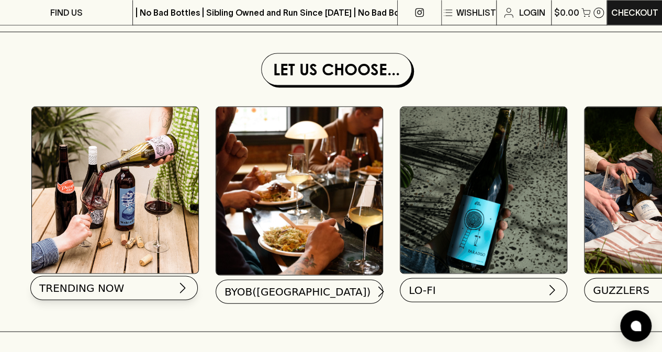 Image resolution: width=662 pixels, height=352 pixels. What do you see at coordinates (635, 13) in the screenshot?
I see `p: Checkout` at bounding box center [635, 13].